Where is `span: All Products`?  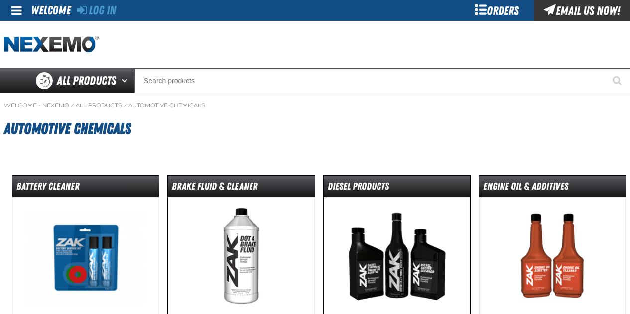
span: All Products is located at coordinates (86, 81).